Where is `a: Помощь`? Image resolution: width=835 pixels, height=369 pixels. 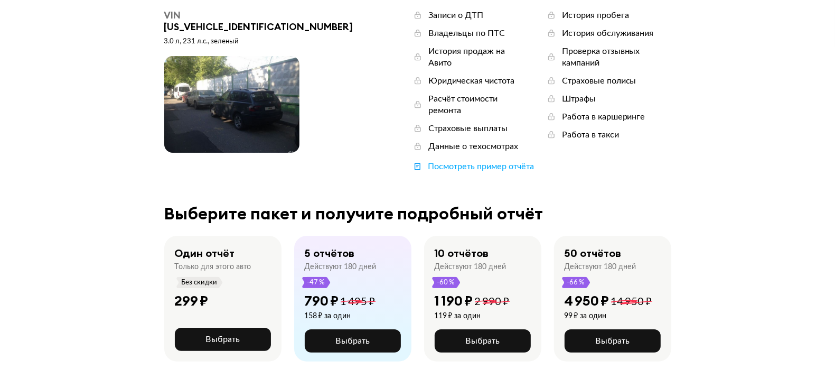
a: Помощь is located at coordinates (562, 19).